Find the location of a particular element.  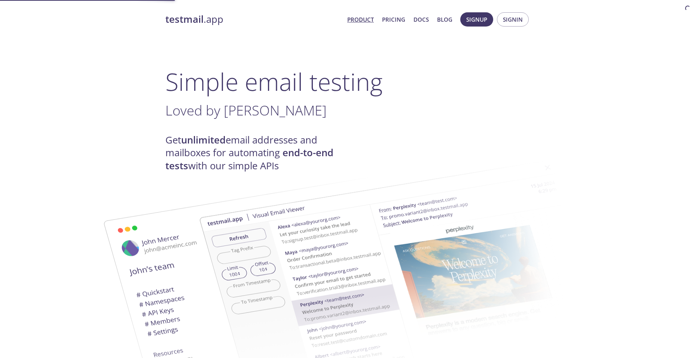

a: Product is located at coordinates (360, 19).